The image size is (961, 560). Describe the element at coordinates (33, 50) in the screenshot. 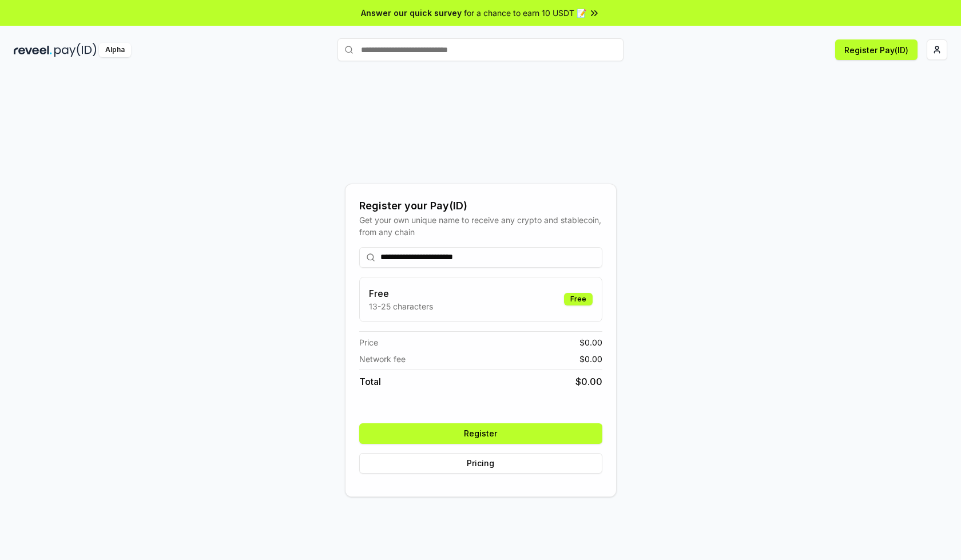

I see `img: reveel_dark` at that location.